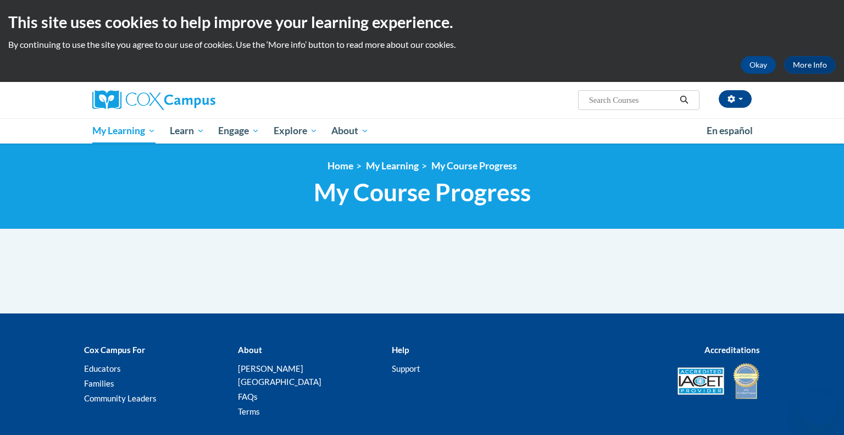 The width and height of the screenshot is (844, 435). What do you see at coordinates (239, 131) in the screenshot?
I see `span: Engage` at bounding box center [239, 131].